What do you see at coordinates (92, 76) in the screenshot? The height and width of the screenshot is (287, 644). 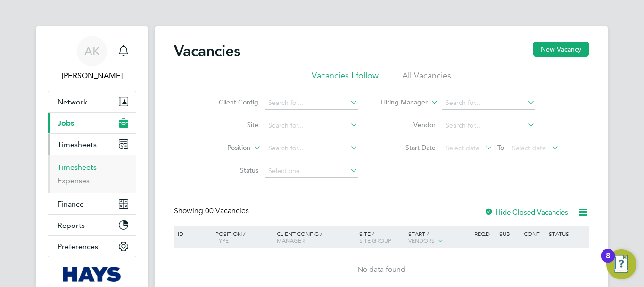 I see `span: Anshu Kumar` at bounding box center [92, 76].